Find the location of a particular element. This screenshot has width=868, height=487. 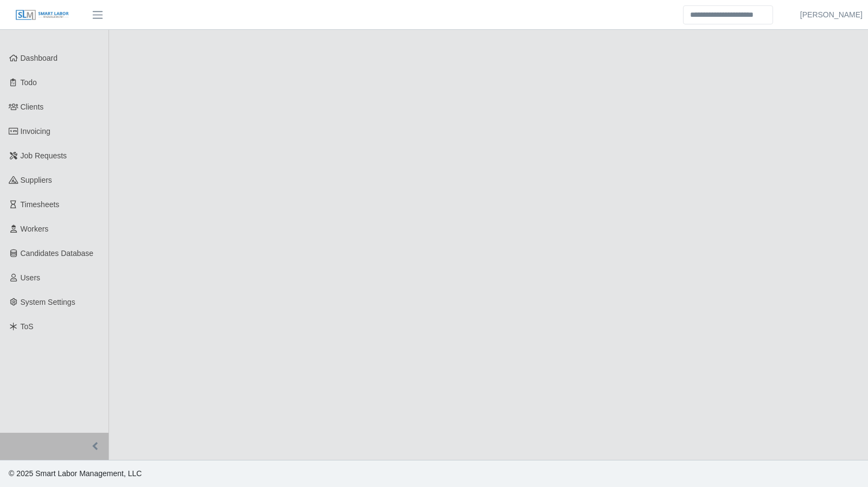

span: Job Requests is located at coordinates (44, 156).